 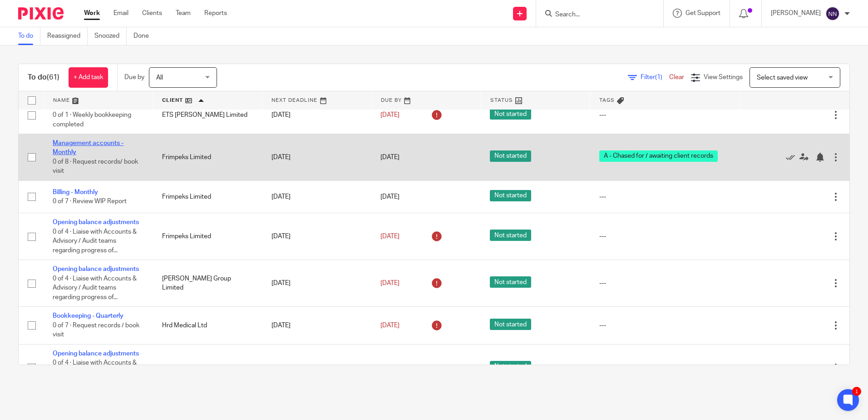 I want to click on a: Done, so click(x=145, y=36).